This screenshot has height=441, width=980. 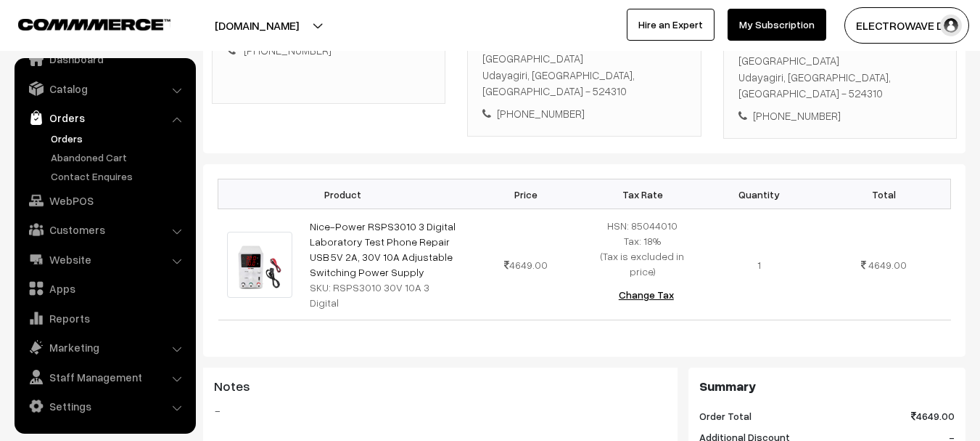 What do you see at coordinates (759, 194) in the screenshot?
I see `th: Quantity` at bounding box center [759, 194].